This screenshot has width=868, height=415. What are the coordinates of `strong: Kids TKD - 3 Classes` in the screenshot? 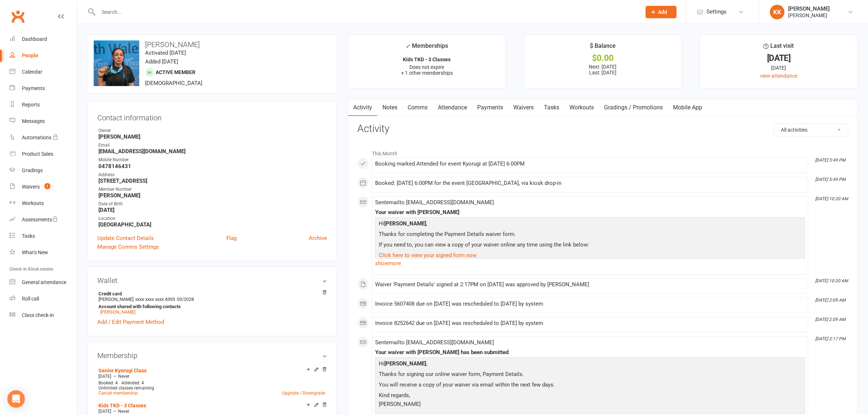 It's located at (427, 60).